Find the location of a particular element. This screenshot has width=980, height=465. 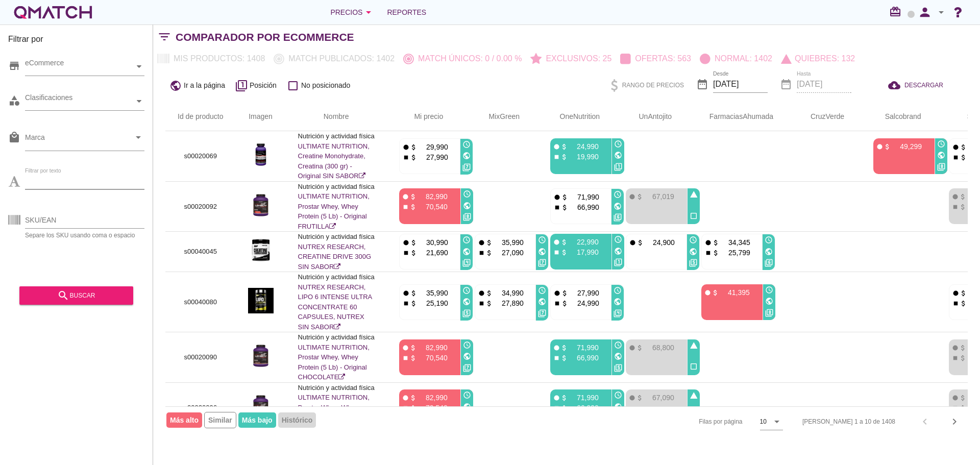

p: 68,800 is located at coordinates (659, 348).